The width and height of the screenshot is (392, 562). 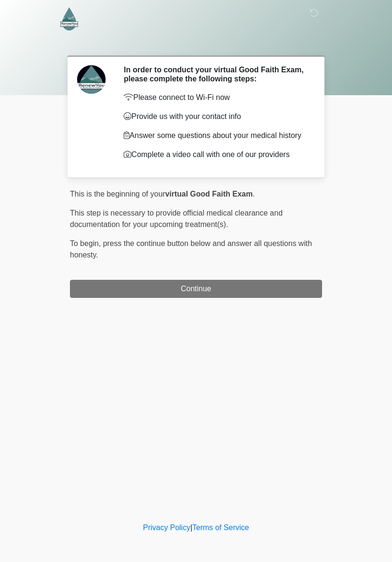 What do you see at coordinates (215, 98) in the screenshot?
I see `p: Please connect to Wi-Fi now` at bounding box center [215, 98].